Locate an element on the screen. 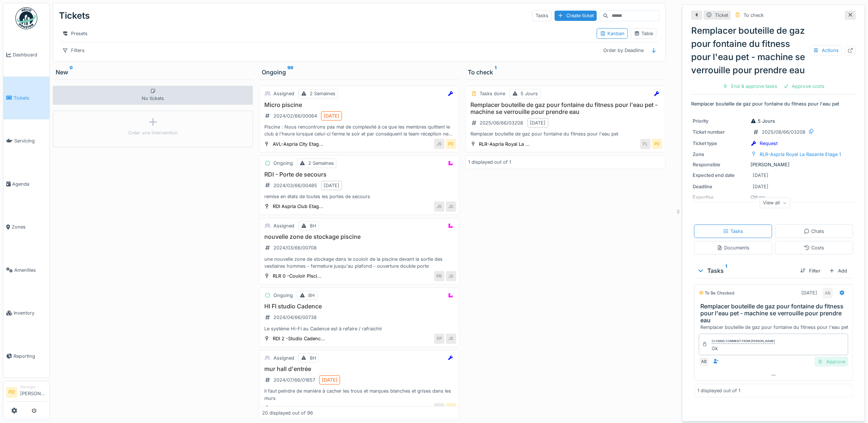 The height and width of the screenshot is (423, 868). div: No tickets is located at coordinates (152, 95).